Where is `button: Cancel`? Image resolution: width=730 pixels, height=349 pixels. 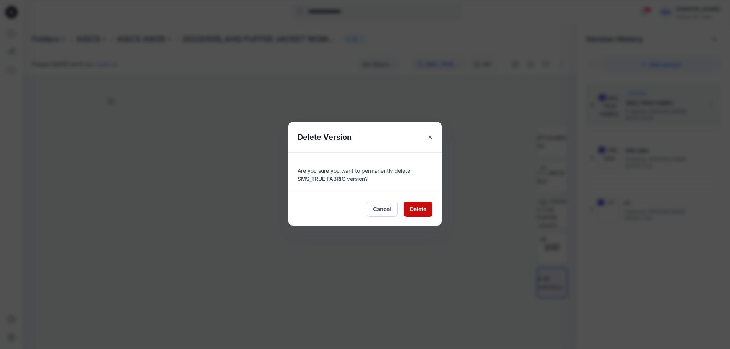 button: Cancel is located at coordinates (382, 209).